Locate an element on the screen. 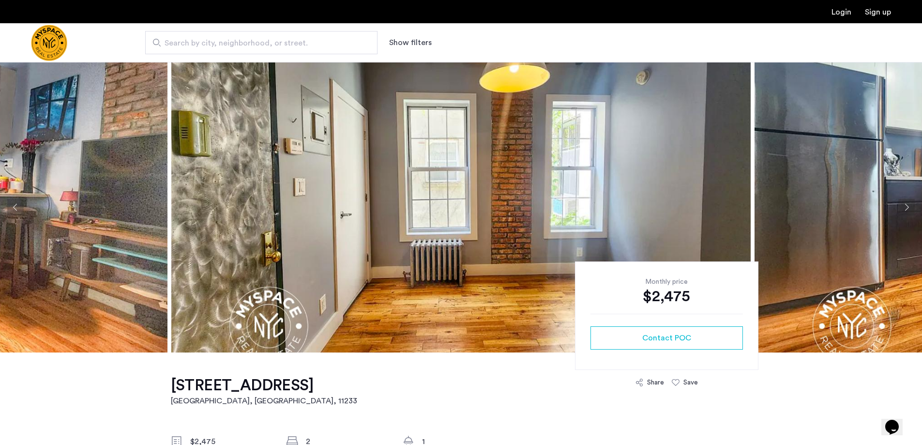 The image size is (922, 445). span: Search by city, neighborhood, or street. is located at coordinates (258, 43).